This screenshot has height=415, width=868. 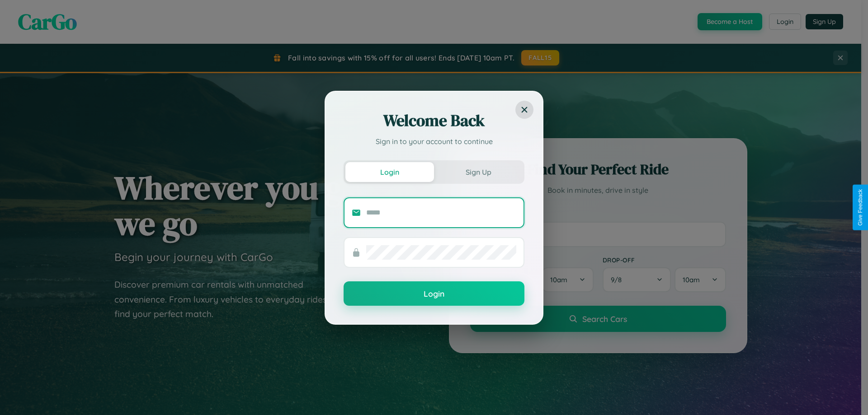 What do you see at coordinates (434, 121) in the screenshot?
I see `h2: Welcome Back` at bounding box center [434, 121].